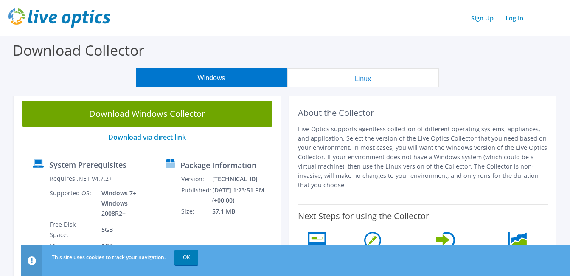  I want to click on p: Live Optics supports agentless collection of different operating systems, appliances, and applica..., so click(423, 157).